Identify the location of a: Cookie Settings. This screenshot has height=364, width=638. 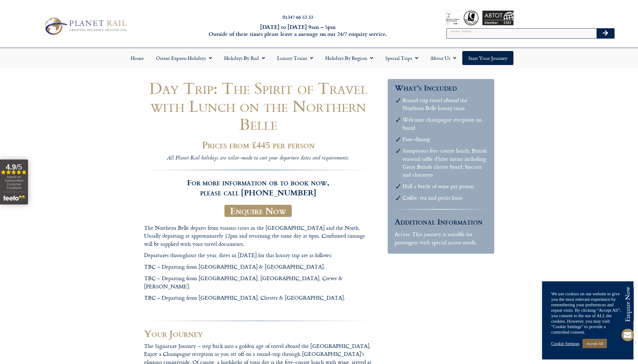
(565, 344).